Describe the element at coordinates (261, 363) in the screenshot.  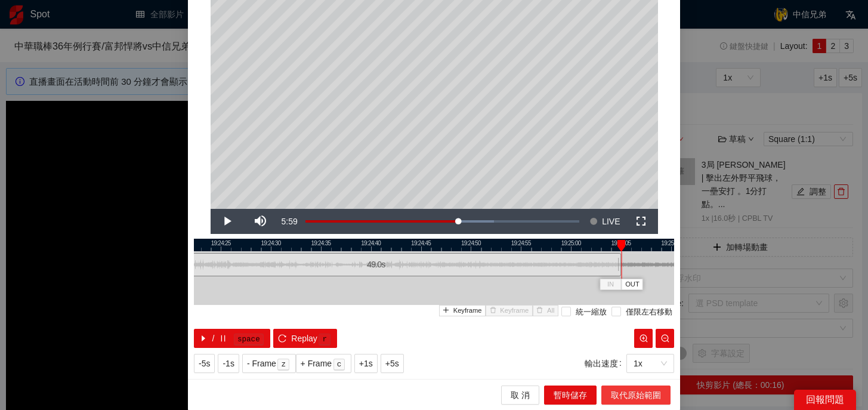
I see `span: - Frame` at that location.